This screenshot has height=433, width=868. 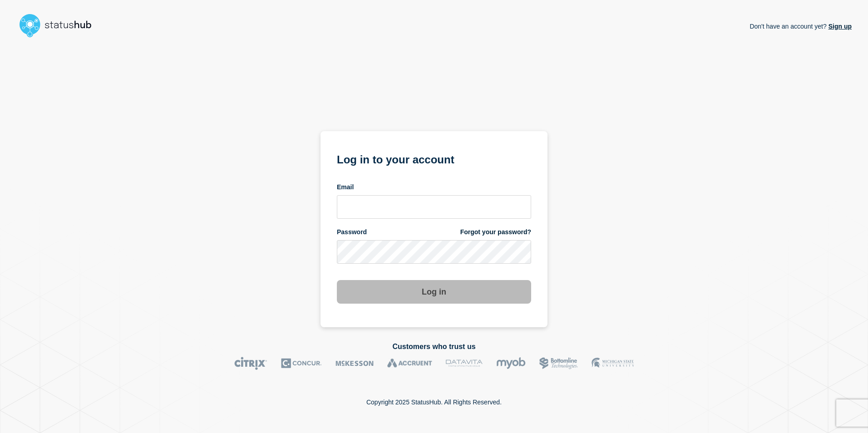 I want to click on h1: Log in to your account, so click(x=434, y=158).